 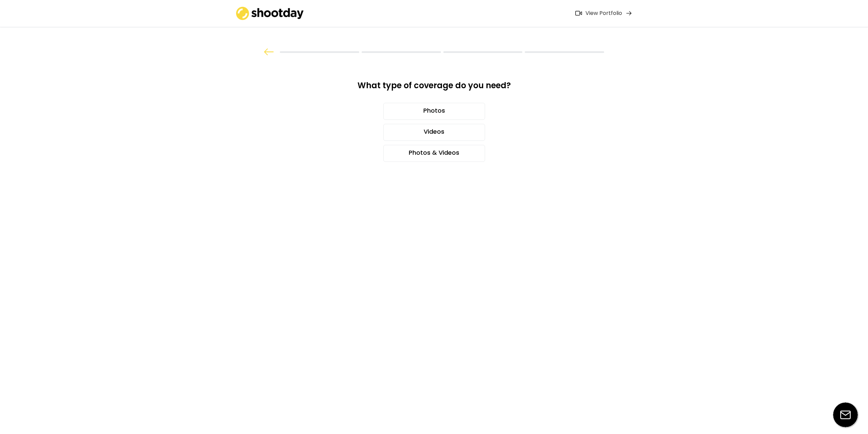 I want to click on img: shootday_logo.png, so click(x=270, y=13).